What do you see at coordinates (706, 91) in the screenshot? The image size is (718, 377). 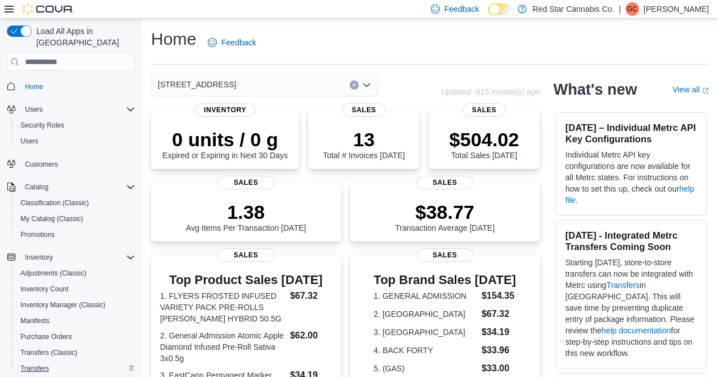 I see `svg: External link` at bounding box center [706, 91].